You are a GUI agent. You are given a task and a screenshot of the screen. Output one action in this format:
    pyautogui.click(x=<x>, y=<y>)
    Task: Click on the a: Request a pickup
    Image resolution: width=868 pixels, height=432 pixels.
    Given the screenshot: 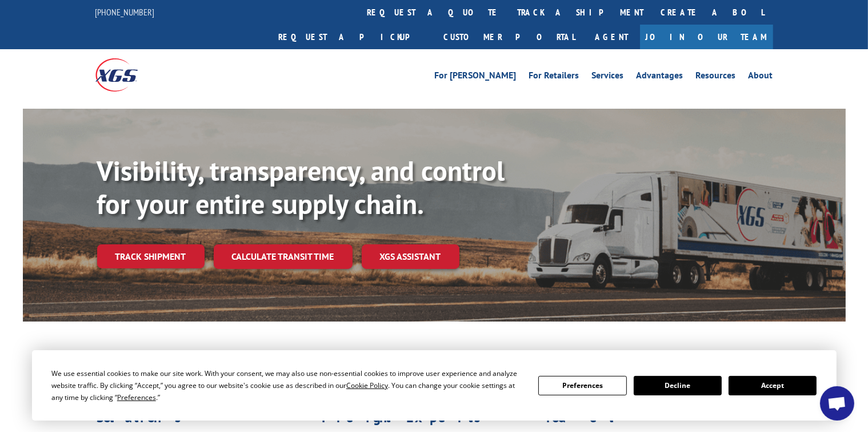 What is the action you would take?
    pyautogui.click(x=353, y=37)
    